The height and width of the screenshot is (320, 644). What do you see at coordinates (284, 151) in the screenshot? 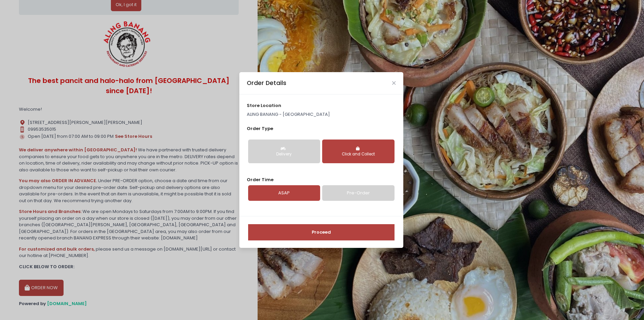
I see `button: Delivery` at bounding box center [284, 151].